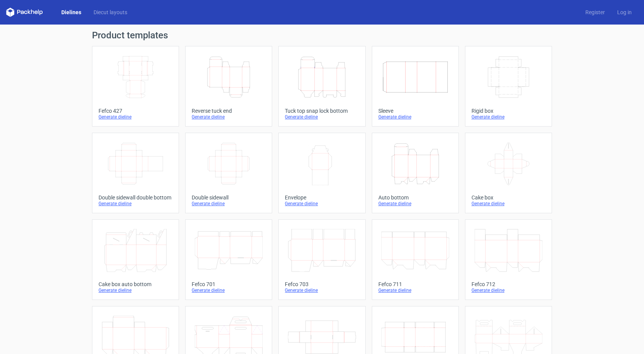  What do you see at coordinates (228, 173) in the screenshot?
I see `a: Double sidewallGenerate dieline` at bounding box center [228, 173].